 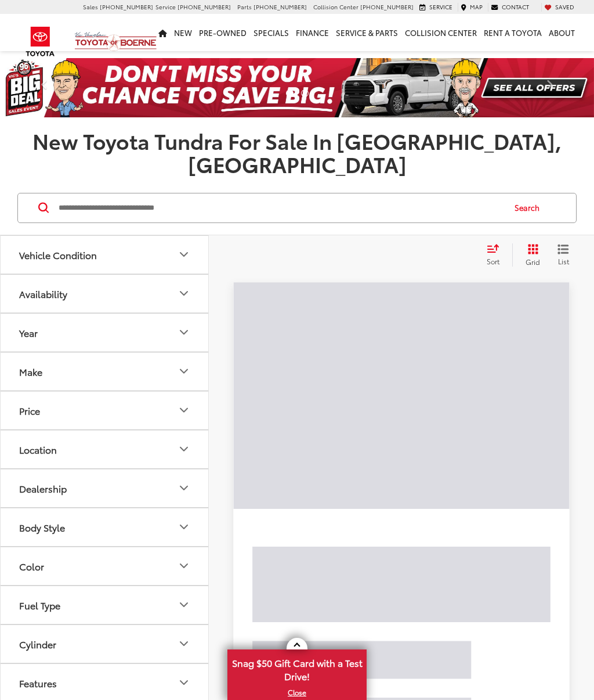 What do you see at coordinates (515, 6) in the screenshot?
I see `span: Contact` at bounding box center [515, 6].